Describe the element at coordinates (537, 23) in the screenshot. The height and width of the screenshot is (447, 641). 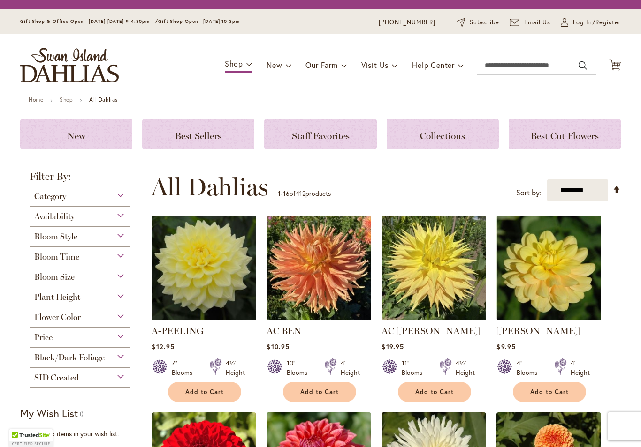
I see `span: Email Us` at that location.